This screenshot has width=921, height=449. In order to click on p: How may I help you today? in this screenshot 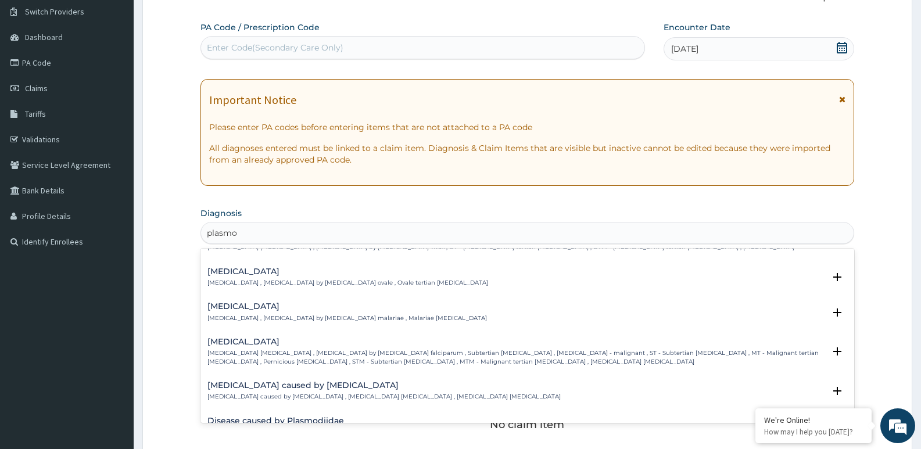, I will do `click(814, 432)`.